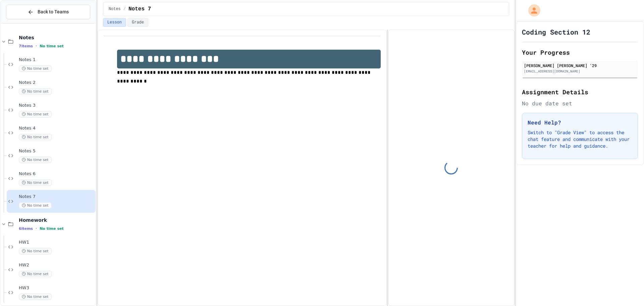  I want to click on h2: Your Progress, so click(580, 52).